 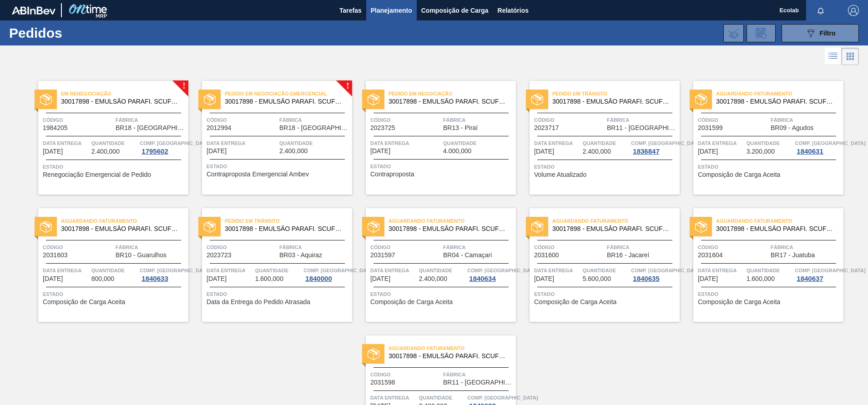 I want to click on span: 19/09/2025, so click(x=217, y=151).